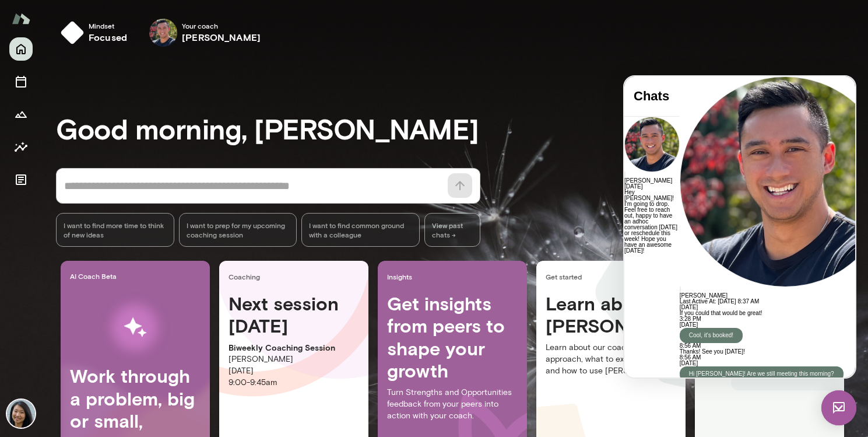 This screenshot has height=437, width=868. What do you see at coordinates (138, 276) in the screenshot?
I see `span: AI Coach Beta` at bounding box center [138, 276].